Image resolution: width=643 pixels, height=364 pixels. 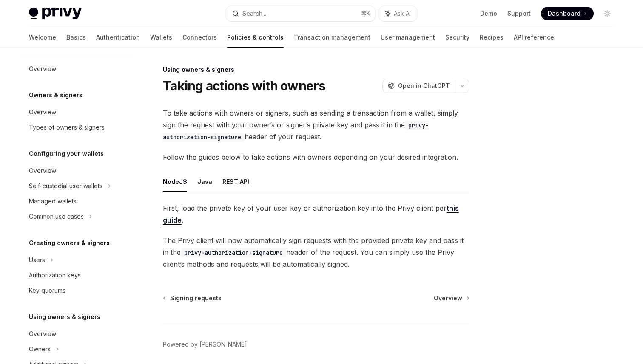 What do you see at coordinates (65, 317) in the screenshot?
I see `h5: Using owners & signers` at bounding box center [65, 317].